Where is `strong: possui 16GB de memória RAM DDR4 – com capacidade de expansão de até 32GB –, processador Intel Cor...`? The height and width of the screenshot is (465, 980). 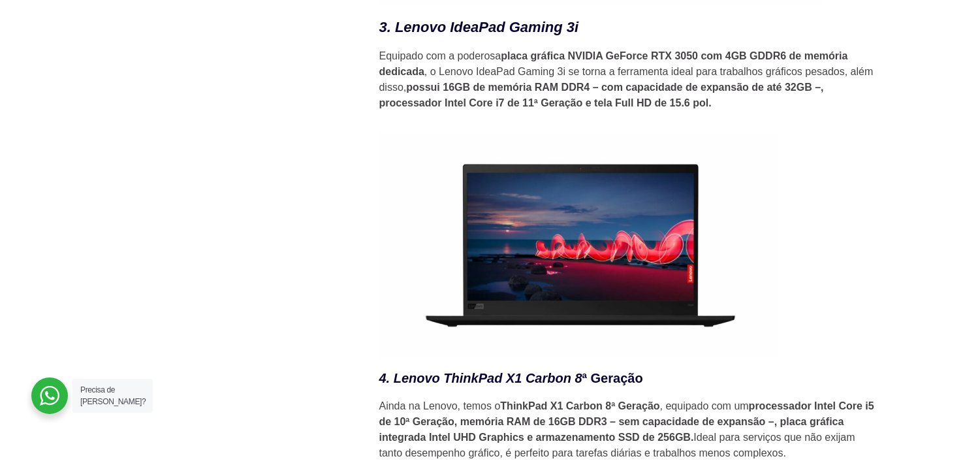
strong: possui 16GB de memória RAM DDR4 – com capacidade de expansão de até 32GB –, processador Intel Cor... is located at coordinates (601, 95).